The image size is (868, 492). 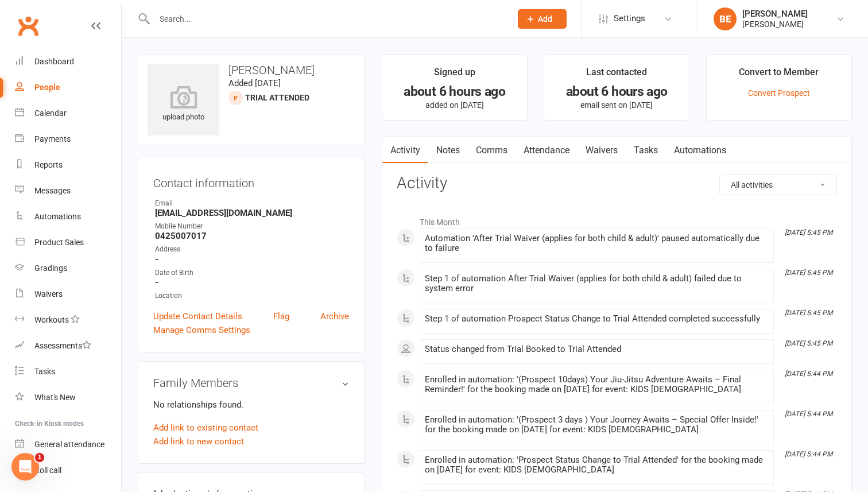 What do you see at coordinates (68, 61) in the screenshot?
I see `a: Dashboard` at bounding box center [68, 61].